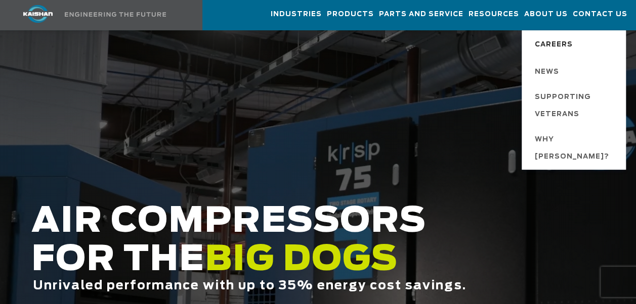 Image resolution: width=636 pixels, height=304 pixels. I want to click on a: Careers, so click(575, 44).